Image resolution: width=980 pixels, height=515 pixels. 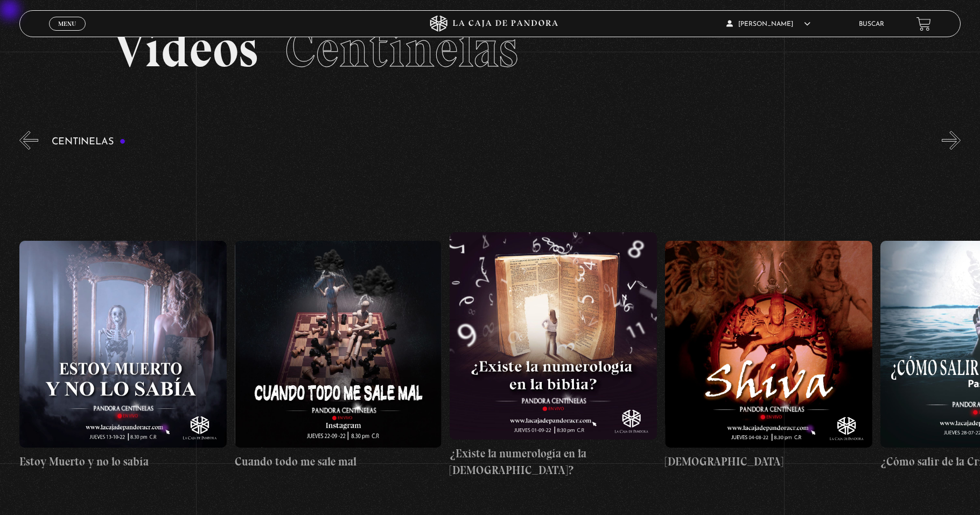 What do you see at coordinates (338, 461) in the screenshot?
I see `h4: Cuando todo me sale mal` at bounding box center [338, 461].